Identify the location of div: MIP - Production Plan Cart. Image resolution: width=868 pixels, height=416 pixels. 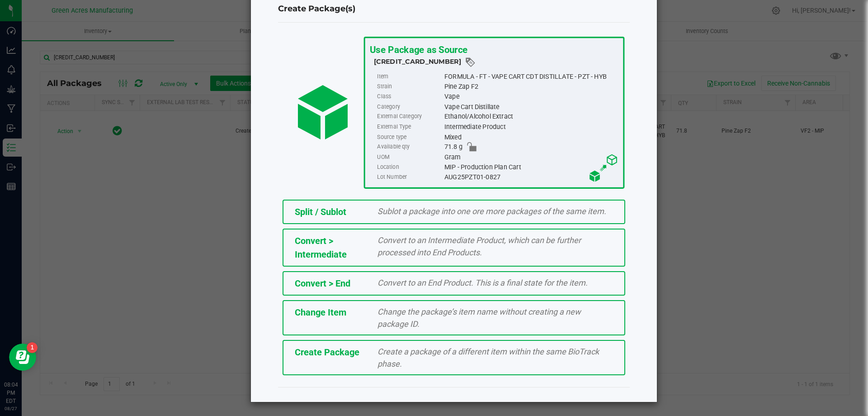
(531, 167).